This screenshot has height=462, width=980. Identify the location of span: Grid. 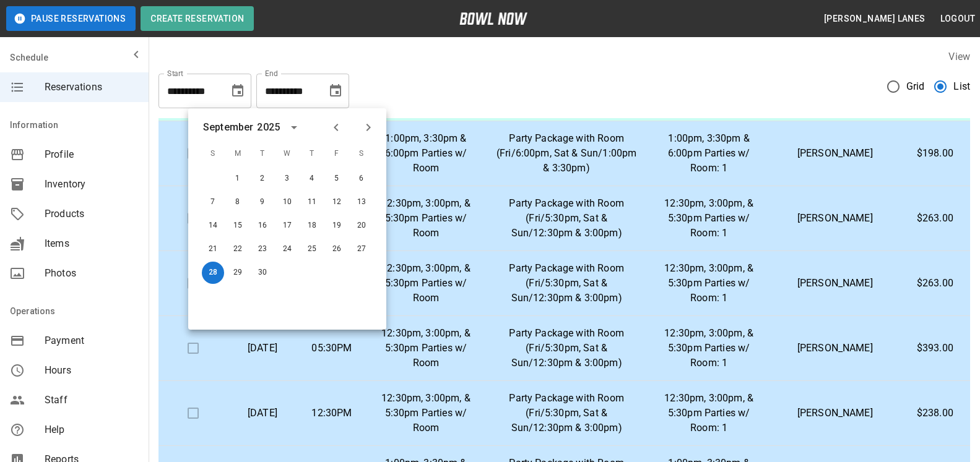
(915, 87).